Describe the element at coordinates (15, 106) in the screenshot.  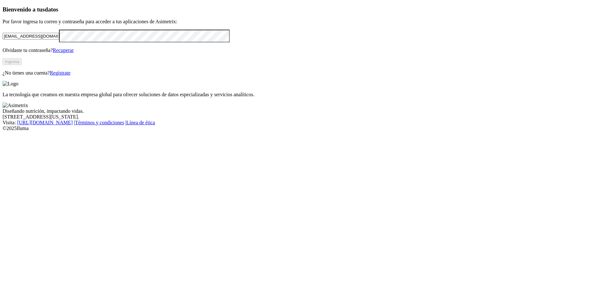
I see `img: Asimetrix` at that location.